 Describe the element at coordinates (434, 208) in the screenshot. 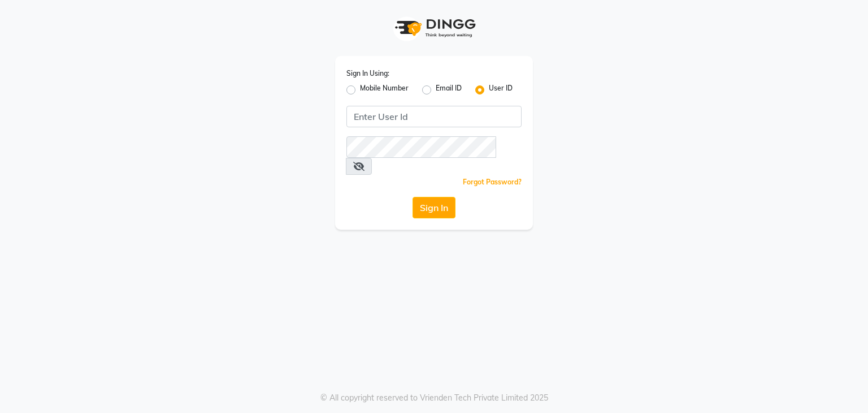

I see `button: Sign In` at that location.